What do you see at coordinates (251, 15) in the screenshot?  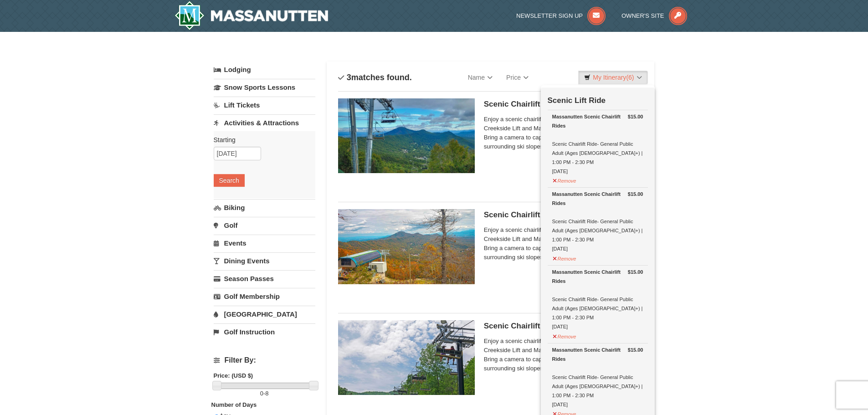 I see `a: Massanutten Resort` at bounding box center [251, 15].